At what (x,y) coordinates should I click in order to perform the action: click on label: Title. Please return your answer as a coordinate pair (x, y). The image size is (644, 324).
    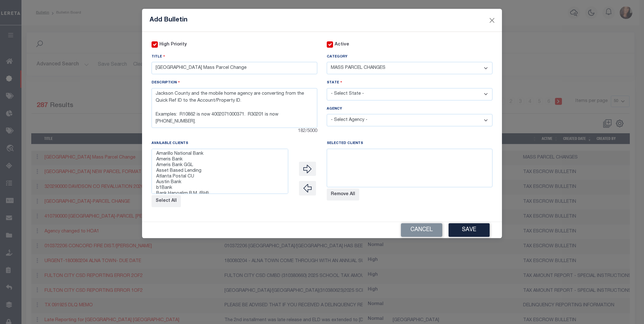
    Looking at the image, I should click on (158, 57).